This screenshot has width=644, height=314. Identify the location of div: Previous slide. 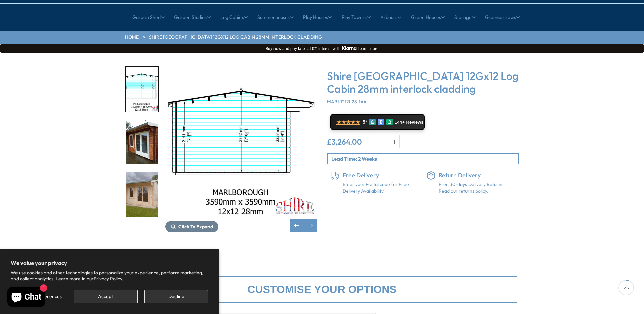
(297, 226).